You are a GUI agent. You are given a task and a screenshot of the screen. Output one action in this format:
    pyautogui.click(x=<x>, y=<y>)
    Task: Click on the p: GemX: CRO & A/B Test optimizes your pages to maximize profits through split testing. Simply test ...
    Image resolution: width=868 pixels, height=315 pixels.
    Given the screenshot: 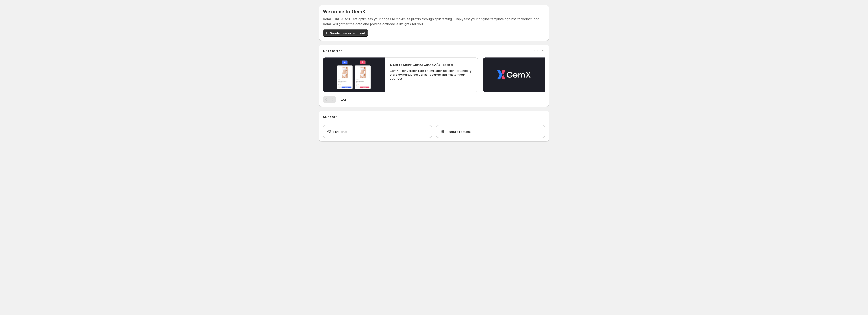 What is the action you would take?
    pyautogui.click(x=434, y=21)
    